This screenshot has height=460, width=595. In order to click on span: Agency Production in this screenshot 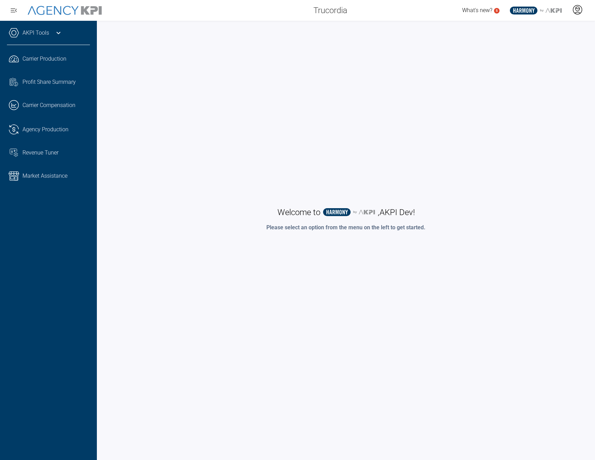, I will do `click(45, 129)`.